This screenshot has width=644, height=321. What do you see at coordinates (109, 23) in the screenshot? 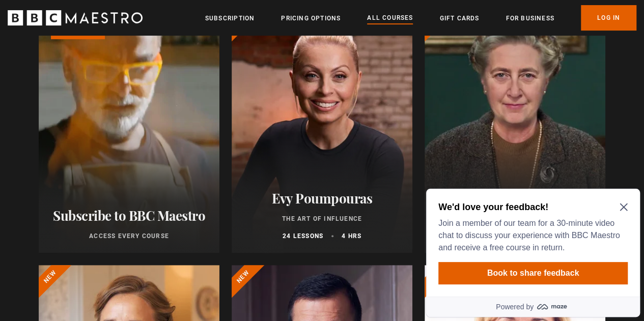
I see `h2: We'd love your feedback!` at bounding box center [109, 23].